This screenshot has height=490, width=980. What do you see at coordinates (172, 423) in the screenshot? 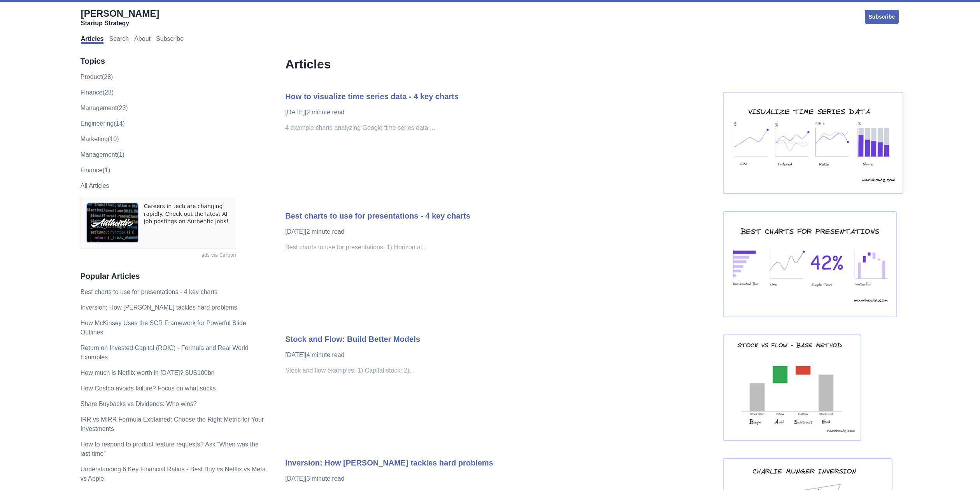
I see `a: IRR vs MIRR Formula Explained: Choose the Right Metric for Your Investments` at bounding box center [172, 423].